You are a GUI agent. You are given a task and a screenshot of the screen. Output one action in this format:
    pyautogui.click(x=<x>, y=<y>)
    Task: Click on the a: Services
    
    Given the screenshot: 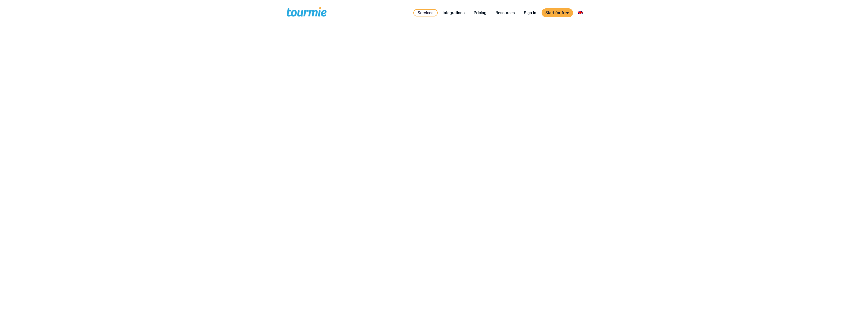 What is the action you would take?
    pyautogui.click(x=426, y=13)
    